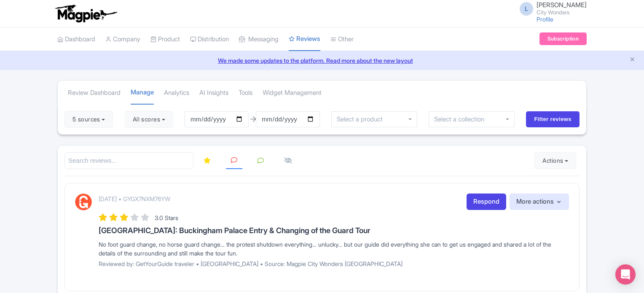 This screenshot has height=293, width=644. I want to click on a: Other, so click(341, 40).